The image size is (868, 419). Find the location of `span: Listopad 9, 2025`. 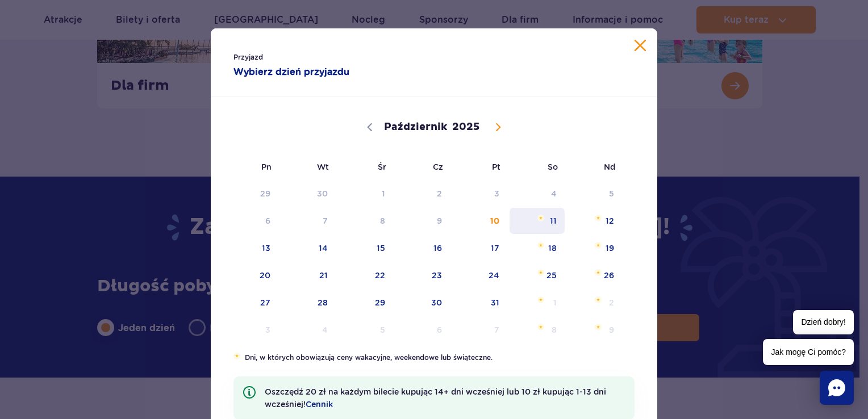

span: Listopad 9, 2025 is located at coordinates (594, 330).